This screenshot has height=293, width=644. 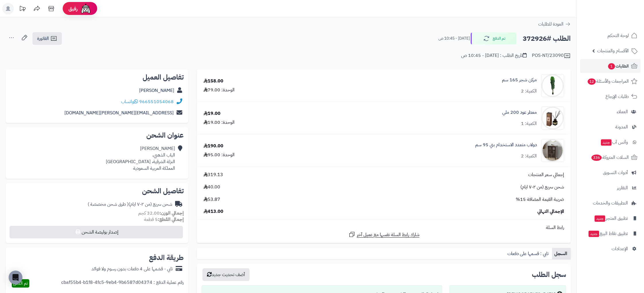 What do you see at coordinates (621, 20) in the screenshot?
I see `img: logo-2.png` at bounding box center [621, 20].